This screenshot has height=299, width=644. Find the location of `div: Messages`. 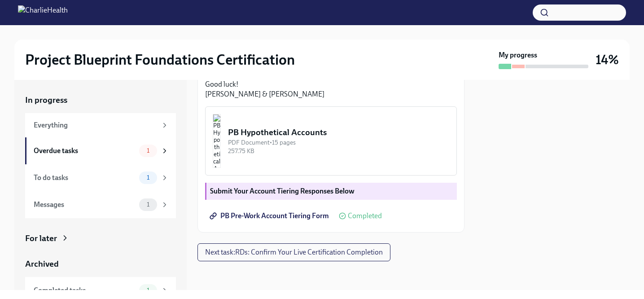

div: Messages is located at coordinates (84, 204).